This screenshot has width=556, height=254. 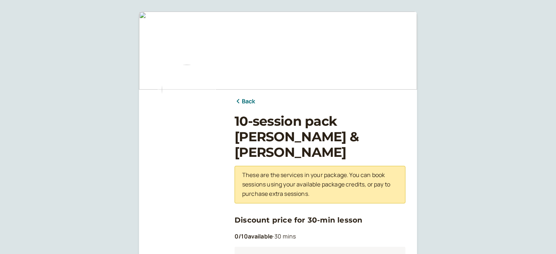 I want to click on h3: Discount price for 30-min lesson, so click(x=320, y=220).